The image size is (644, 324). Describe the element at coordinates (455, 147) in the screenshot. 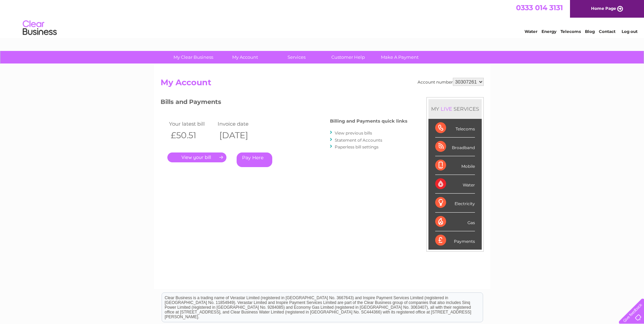

I see `div: Broadband` at that location.